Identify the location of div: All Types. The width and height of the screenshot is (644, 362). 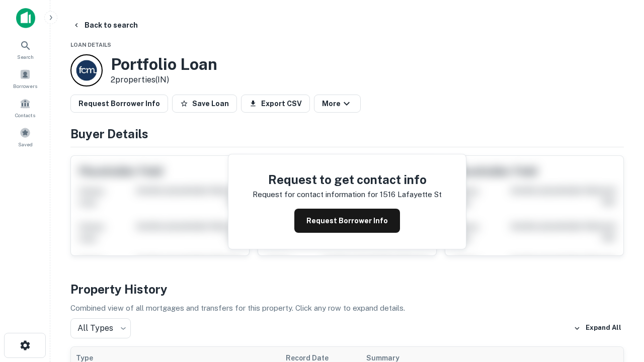
(101, 328).